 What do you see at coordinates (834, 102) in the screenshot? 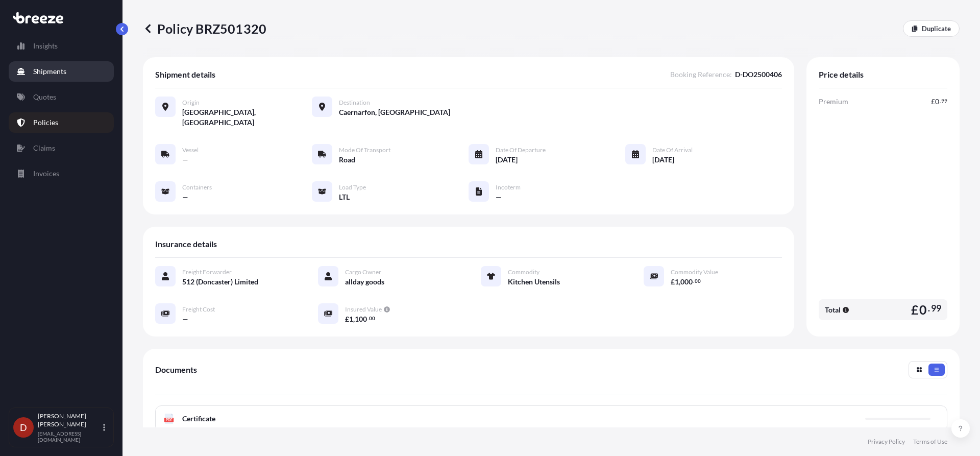
I see `span: Premium` at bounding box center [834, 102].